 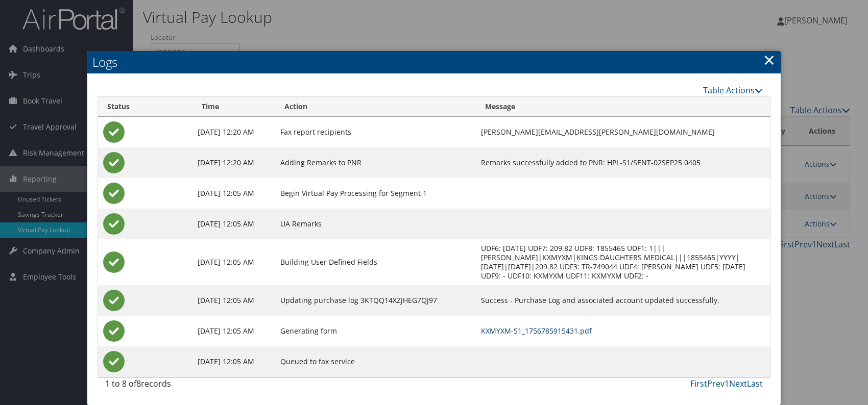 What do you see at coordinates (375, 361) in the screenshot?
I see `td: Queued to fax service` at bounding box center [375, 361].